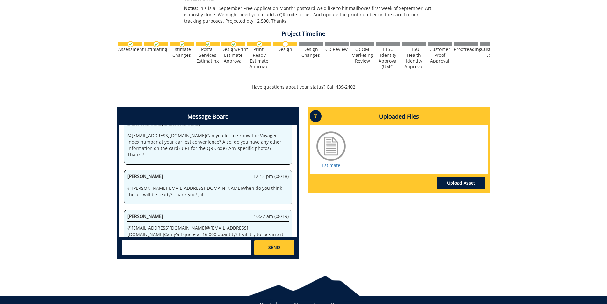 This screenshot has height=304, width=607. Describe the element at coordinates (362, 55) in the screenshot. I see `div: QCOM Marketing Review` at that location.